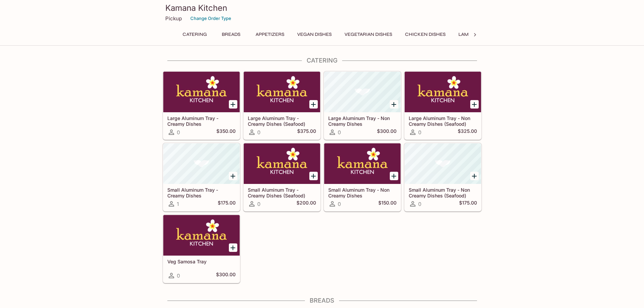  Describe the element at coordinates (233, 247) in the screenshot. I see `button: Add Veg Samosa Tray` at that location.